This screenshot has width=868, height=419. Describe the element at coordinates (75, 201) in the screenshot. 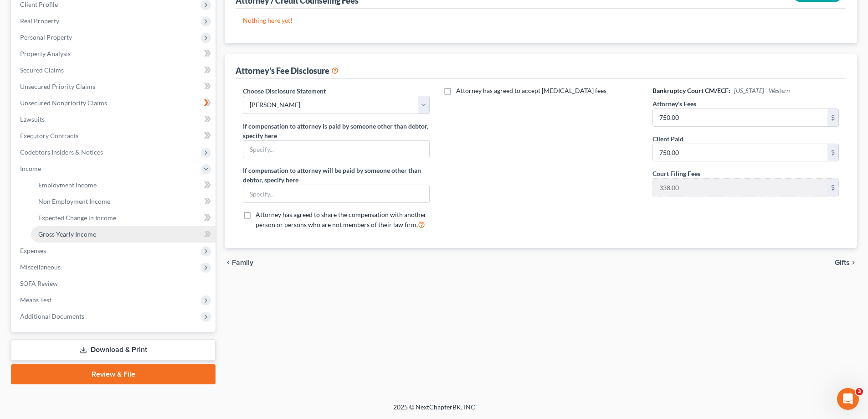

I see `span: Non Employment Income` at that location.